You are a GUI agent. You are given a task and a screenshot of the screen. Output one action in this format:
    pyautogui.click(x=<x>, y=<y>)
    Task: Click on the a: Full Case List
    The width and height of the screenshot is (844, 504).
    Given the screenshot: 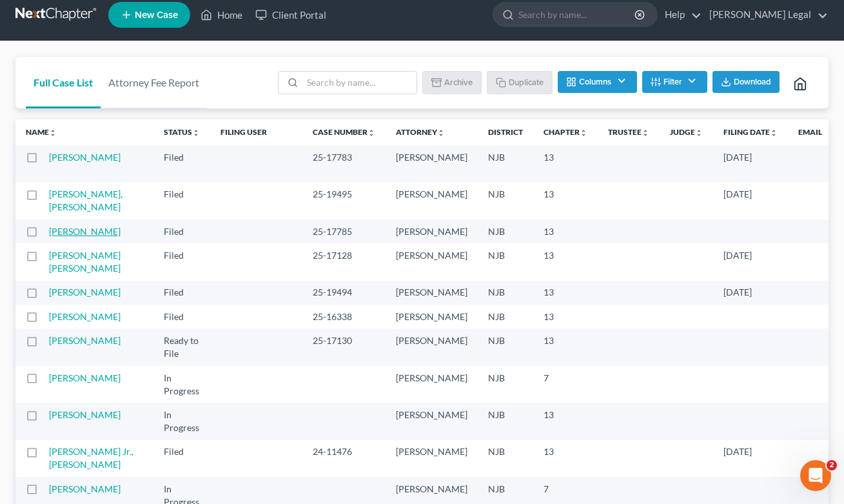 What is the action you would take?
    pyautogui.click(x=63, y=83)
    